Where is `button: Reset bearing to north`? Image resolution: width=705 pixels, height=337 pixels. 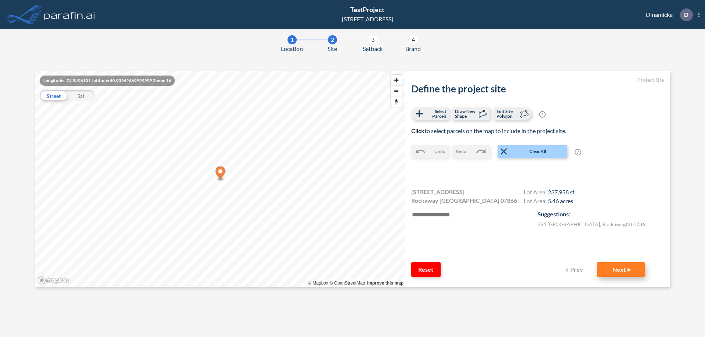
button: Reset bearing to north is located at coordinates (396, 101).